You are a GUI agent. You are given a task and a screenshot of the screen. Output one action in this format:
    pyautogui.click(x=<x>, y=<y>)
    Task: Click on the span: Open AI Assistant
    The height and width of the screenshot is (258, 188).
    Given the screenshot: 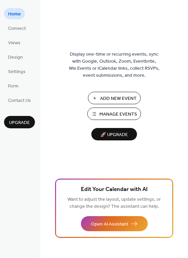 What is the action you would take?
    pyautogui.click(x=109, y=224)
    